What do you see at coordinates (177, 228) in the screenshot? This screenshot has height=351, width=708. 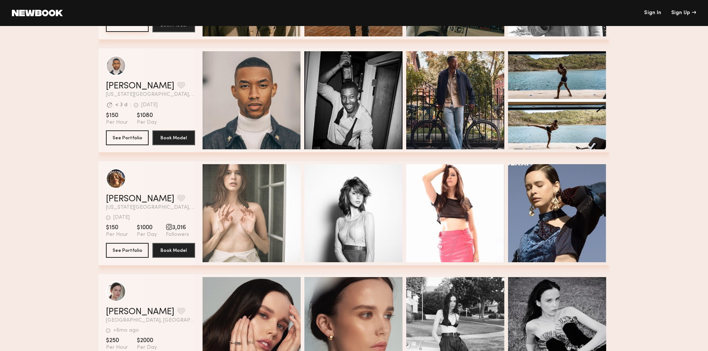 I see `span: 3,016` at bounding box center [177, 228].